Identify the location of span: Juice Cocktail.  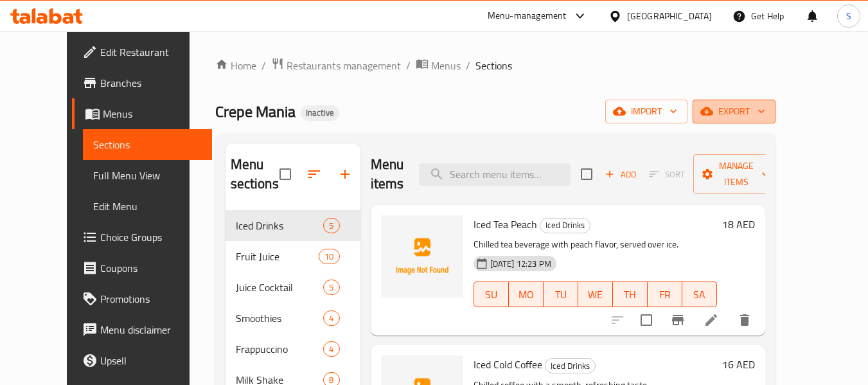
(280, 287).